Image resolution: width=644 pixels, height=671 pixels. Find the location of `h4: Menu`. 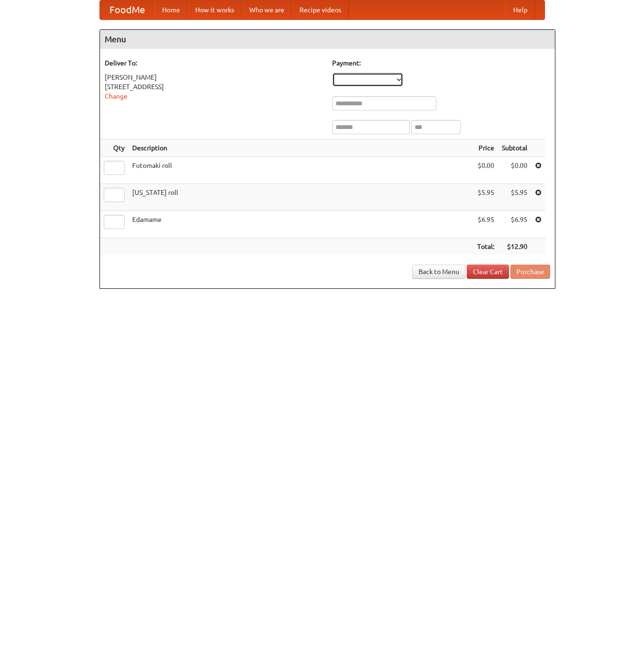

h4: Menu is located at coordinates (328, 40).